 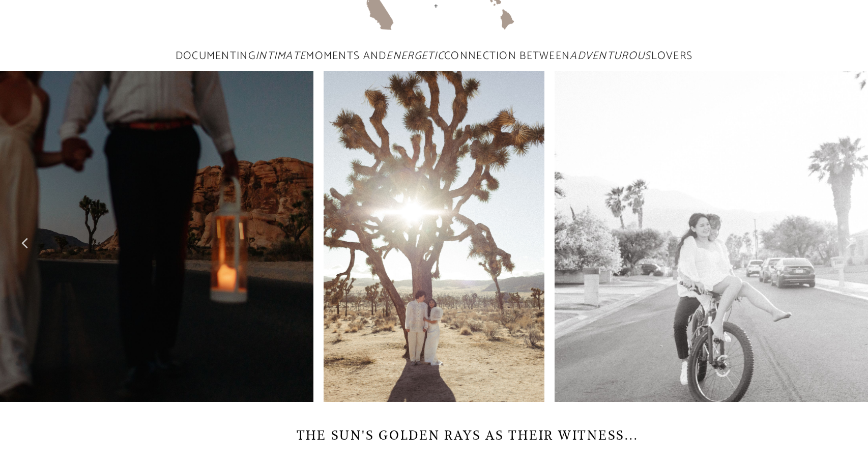 What do you see at coordinates (434, 237) in the screenshot?
I see `img: a couple dressed in white wedding dress and white suit stands in front of a big joshua tree` at bounding box center [434, 237].